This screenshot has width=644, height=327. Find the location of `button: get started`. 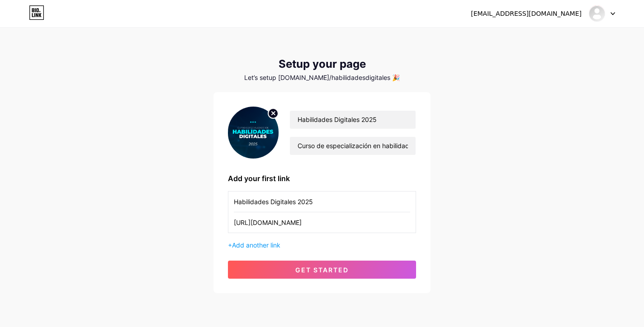

button: get started is located at coordinates (322, 270).